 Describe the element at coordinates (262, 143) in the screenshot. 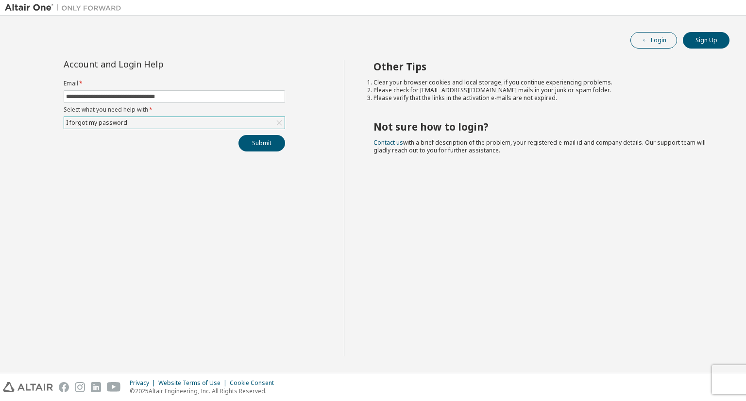

I see `button: Submit` at that location.